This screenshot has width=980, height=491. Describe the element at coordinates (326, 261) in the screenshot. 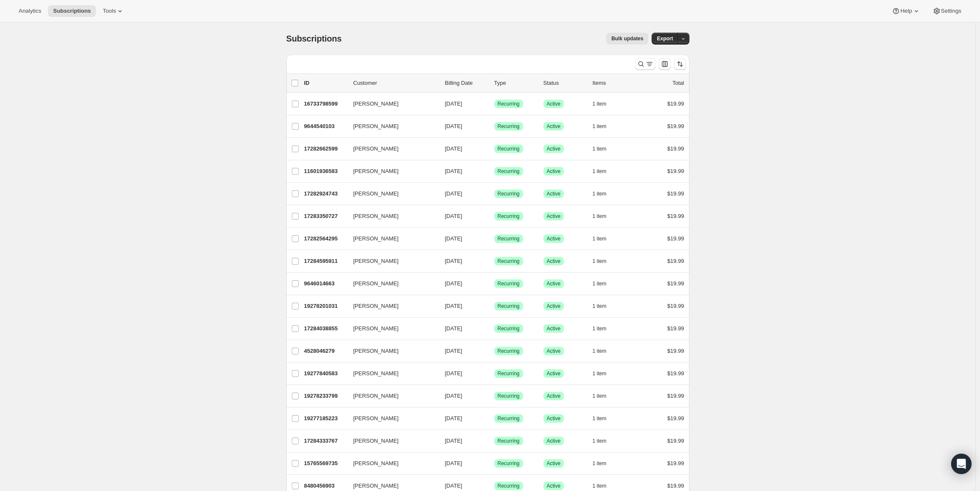

I see `p: 17284595911` at that location.